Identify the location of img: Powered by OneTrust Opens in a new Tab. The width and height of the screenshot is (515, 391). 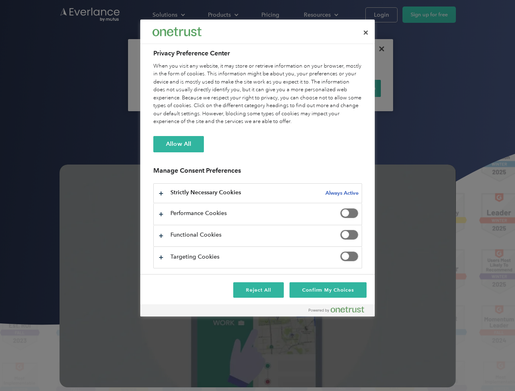
(336, 310).